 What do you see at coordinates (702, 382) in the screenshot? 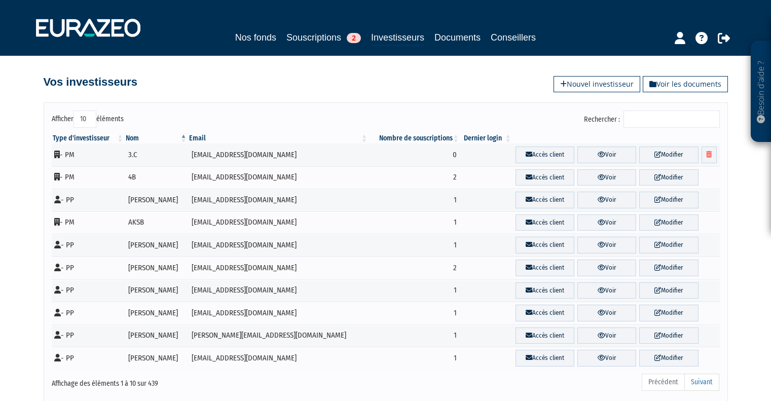
I see `a: Suivant` at bounding box center [702, 382].